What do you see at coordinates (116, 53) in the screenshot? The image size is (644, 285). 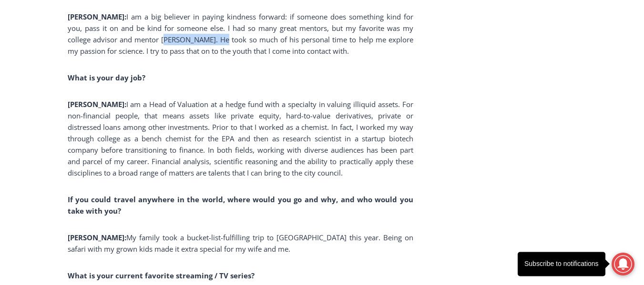 I see `div: Co-sponsored by Westchester County Parks` at bounding box center [116, 53].